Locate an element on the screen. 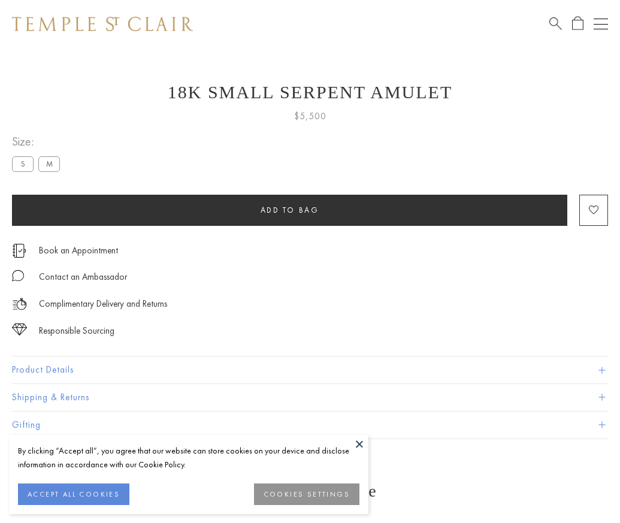  img: Temple St. Clair is located at coordinates (102, 24).